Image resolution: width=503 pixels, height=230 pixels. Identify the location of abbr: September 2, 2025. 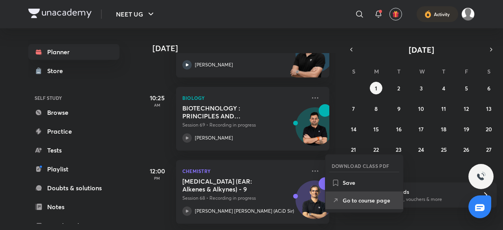
(399, 88).